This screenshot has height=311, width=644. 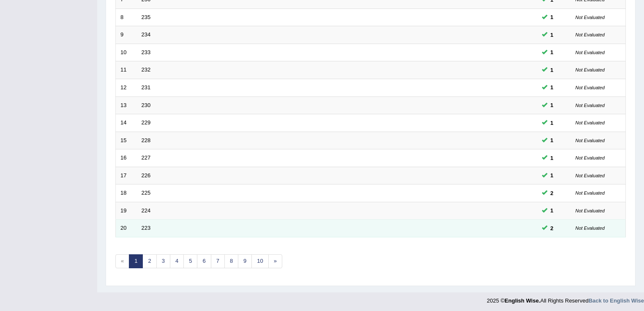 What do you see at coordinates (146, 211) in the screenshot?
I see `a: 224` at bounding box center [146, 211].